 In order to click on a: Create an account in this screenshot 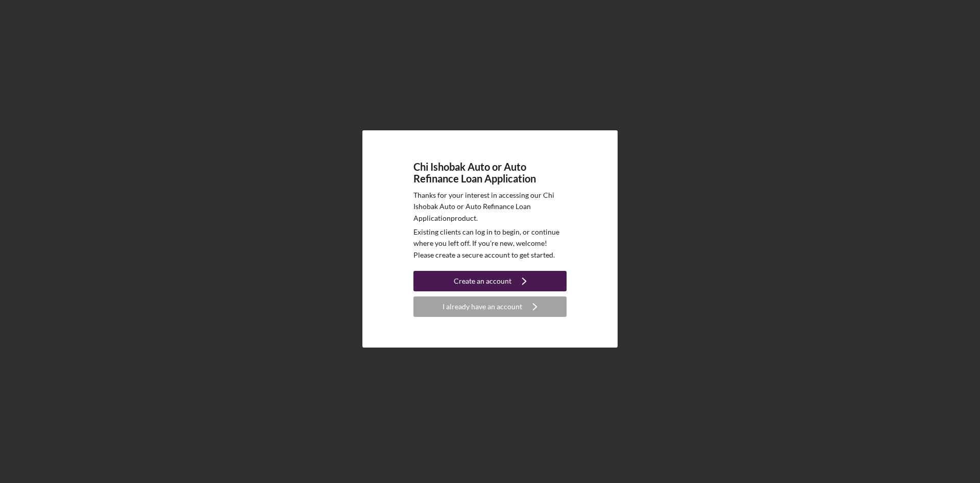, I will do `click(490, 282)`.